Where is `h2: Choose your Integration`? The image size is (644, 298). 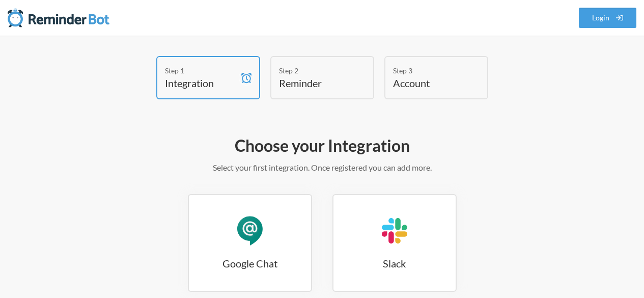 h2: Choose your Integration is located at coordinates (322, 146).